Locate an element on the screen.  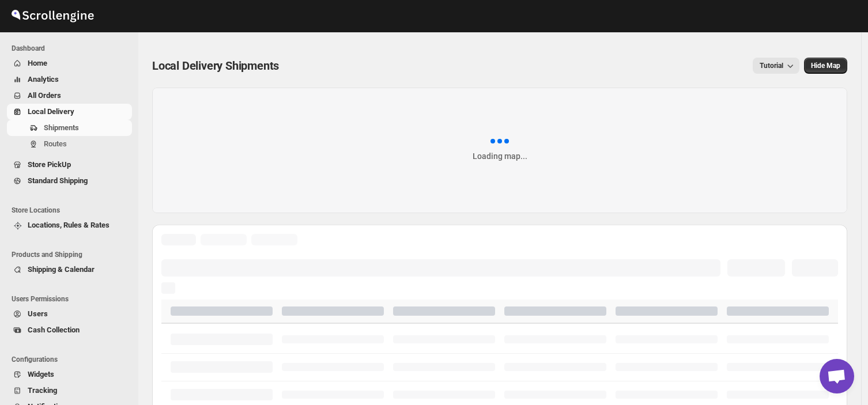
span: Shipments is located at coordinates (61, 127).